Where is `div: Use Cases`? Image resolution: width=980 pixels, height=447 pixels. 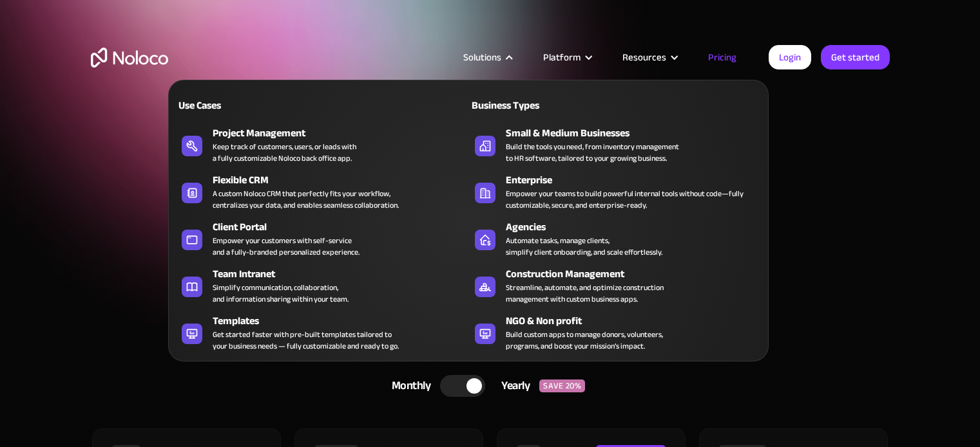 div: Use Cases is located at coordinates (245, 105).